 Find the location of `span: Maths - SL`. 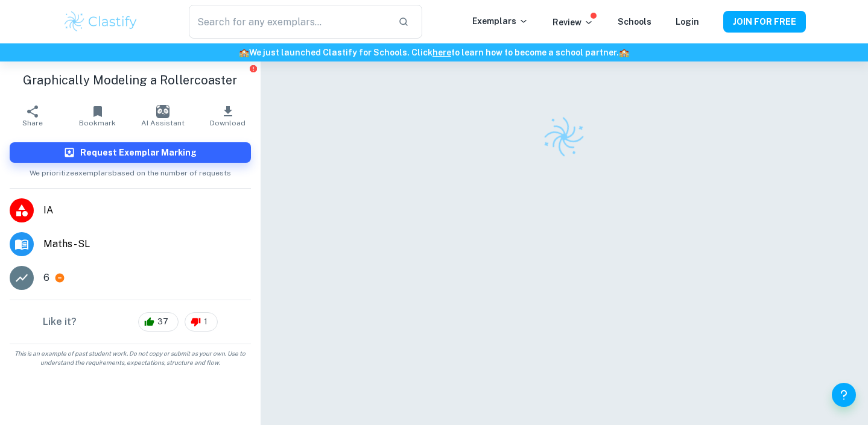

span: Maths - SL is located at coordinates (148, 244).